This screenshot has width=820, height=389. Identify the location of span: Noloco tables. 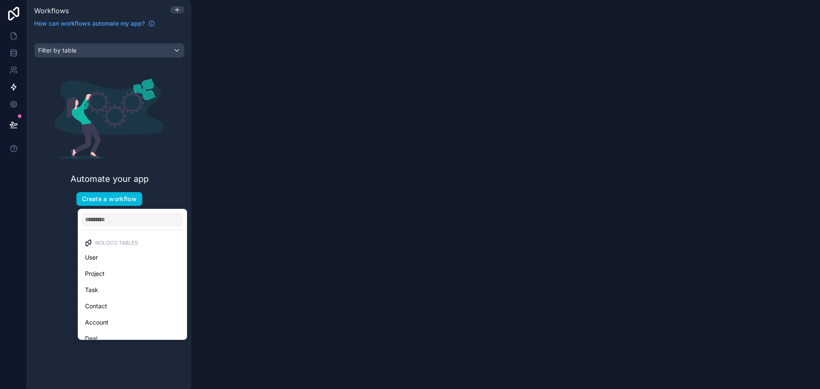
(117, 243).